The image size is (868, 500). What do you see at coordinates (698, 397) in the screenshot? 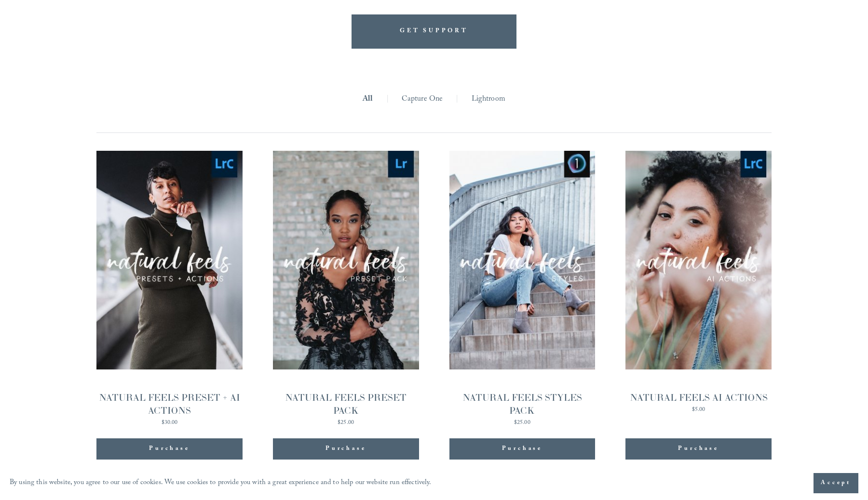
I see `div: NATURAL FEELS AI ACTIONS` at bounding box center [698, 397].